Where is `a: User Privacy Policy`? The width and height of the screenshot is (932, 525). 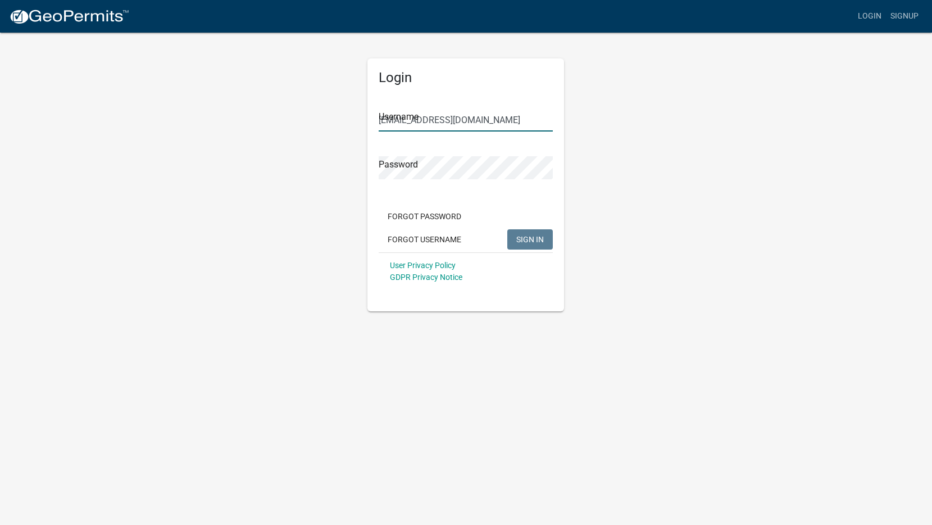 a: User Privacy Policy is located at coordinates (422, 265).